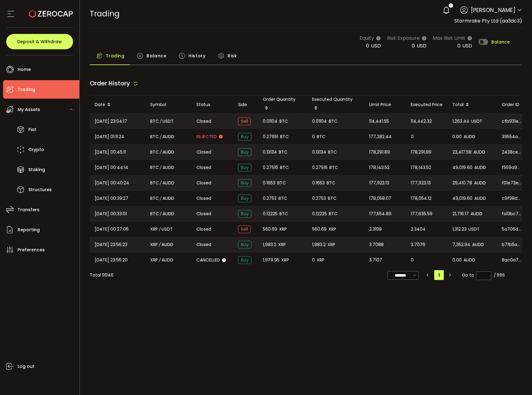 Image resolution: width=532 pixels, height=395 pixels. Describe the element at coordinates (101, 275) in the screenshot. I see `div: Total 9946` at that location.